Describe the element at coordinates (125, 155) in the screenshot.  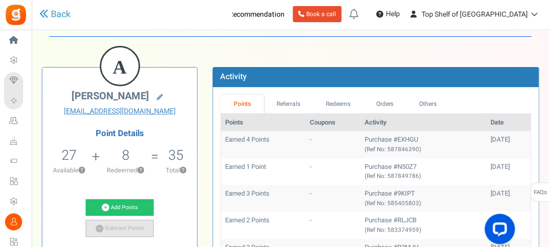
I see `h5: 8` at that location.